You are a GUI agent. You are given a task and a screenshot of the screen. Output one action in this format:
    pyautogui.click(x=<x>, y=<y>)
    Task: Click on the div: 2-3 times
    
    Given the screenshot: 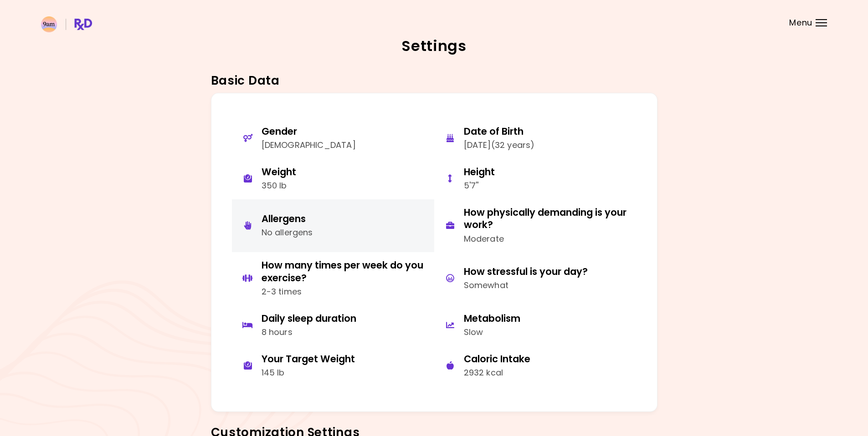 What is the action you would take?
    pyautogui.click(x=345, y=292)
    